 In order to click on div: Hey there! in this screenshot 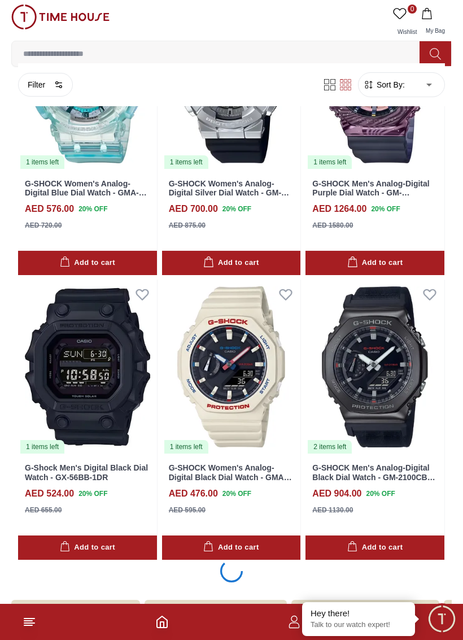, I will do `click(359, 614)`.